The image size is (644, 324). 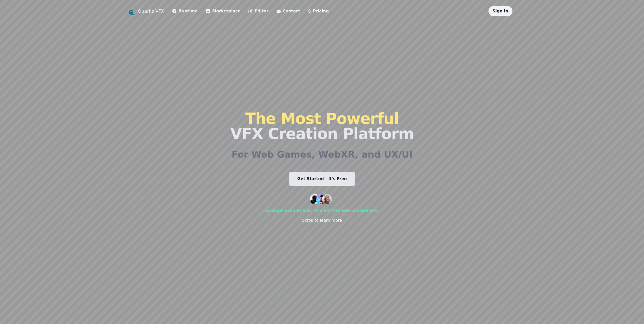 What do you see at coordinates (289, 11) in the screenshot?
I see `a: Contact` at bounding box center [289, 11].